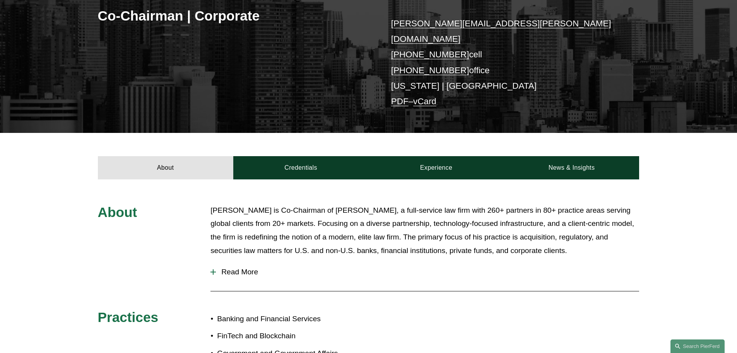 The width and height of the screenshot is (737, 353). What do you see at coordinates (400, 101) in the screenshot?
I see `a: PDF` at bounding box center [400, 101].